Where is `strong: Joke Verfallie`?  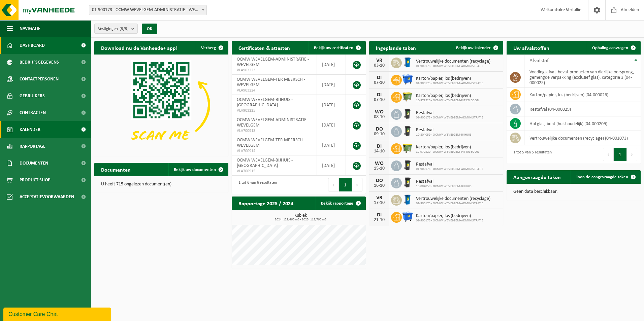
strong: Joke Verfallie is located at coordinates (569, 10).